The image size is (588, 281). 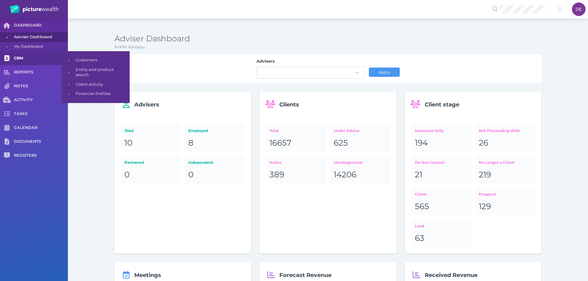 I want to click on span: REGISTERS, so click(x=41, y=156).